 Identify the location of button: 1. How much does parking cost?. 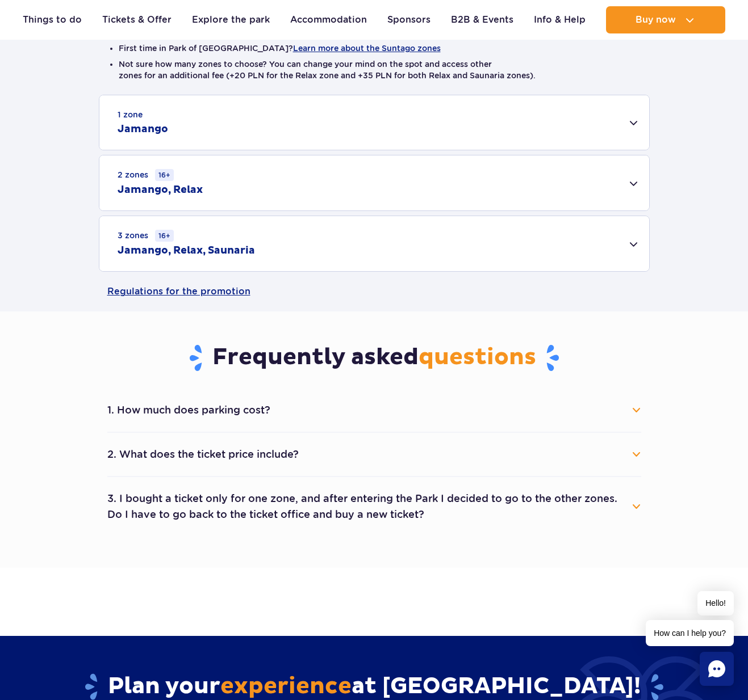
(374, 410).